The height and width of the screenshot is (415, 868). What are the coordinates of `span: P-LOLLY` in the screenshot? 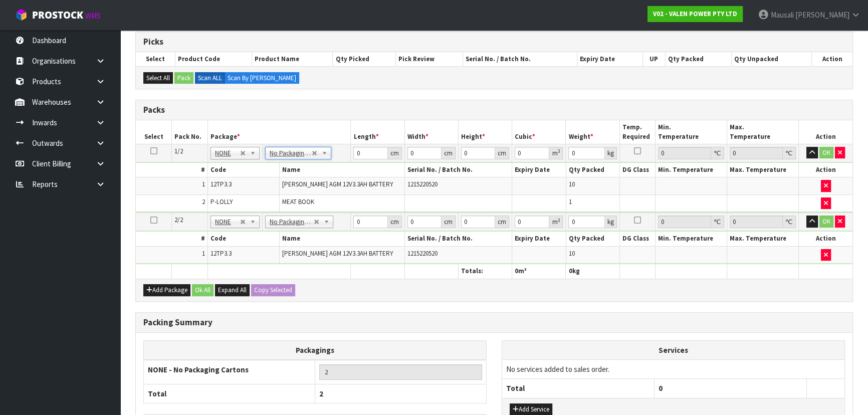 It's located at (221, 202).